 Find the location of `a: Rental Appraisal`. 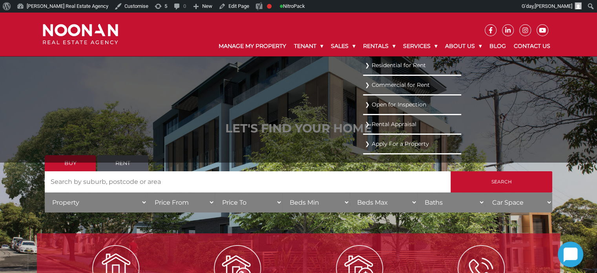

a: Rental Appraisal is located at coordinates (412, 124).